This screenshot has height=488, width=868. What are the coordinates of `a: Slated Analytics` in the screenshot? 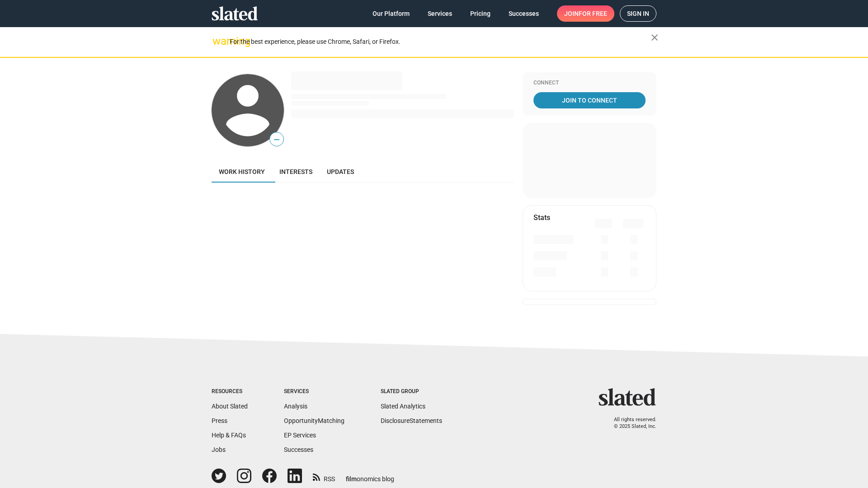 It's located at (403, 406).